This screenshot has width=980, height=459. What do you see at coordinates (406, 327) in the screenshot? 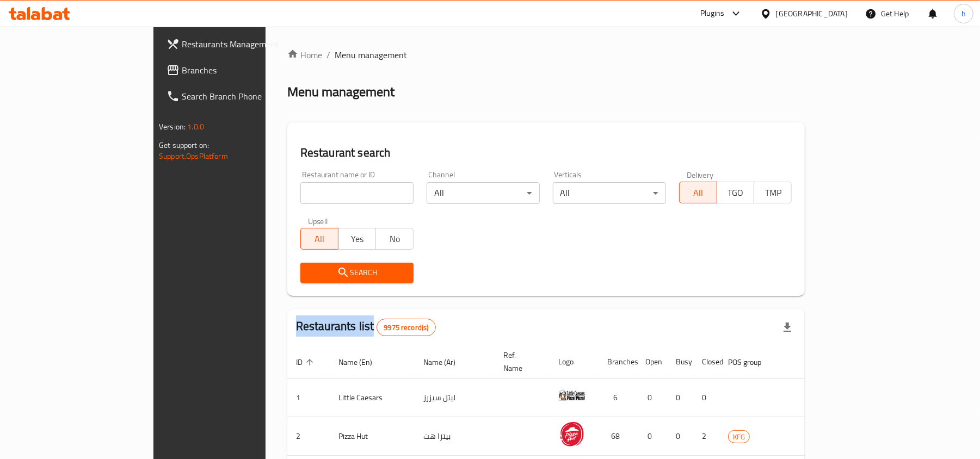
I see `div: Total records count` at bounding box center [406, 327].